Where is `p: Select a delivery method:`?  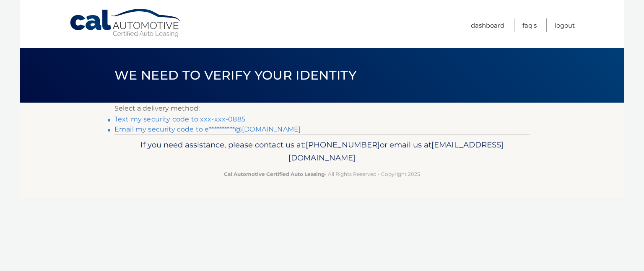 p: Select a delivery method: is located at coordinates (322, 108).